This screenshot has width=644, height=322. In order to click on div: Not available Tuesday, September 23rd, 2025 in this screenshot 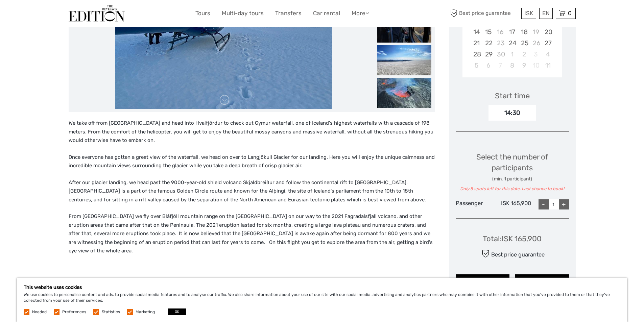, I will do `click(500, 43)`.